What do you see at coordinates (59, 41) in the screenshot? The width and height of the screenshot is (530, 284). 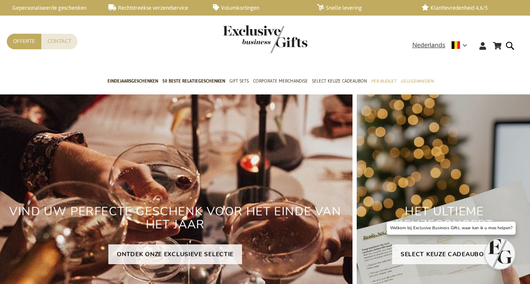 I see `a: Contact` at bounding box center [59, 41].